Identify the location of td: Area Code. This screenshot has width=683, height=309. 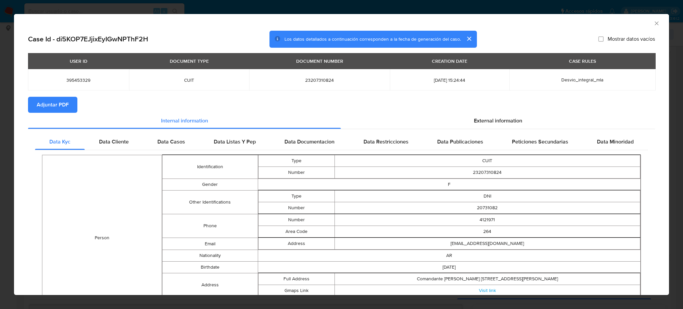
(296, 231).